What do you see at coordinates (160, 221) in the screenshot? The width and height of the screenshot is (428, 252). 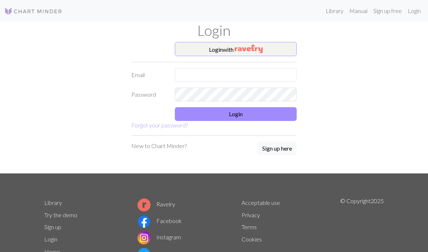 I see `a: Facebook` at bounding box center [160, 221].